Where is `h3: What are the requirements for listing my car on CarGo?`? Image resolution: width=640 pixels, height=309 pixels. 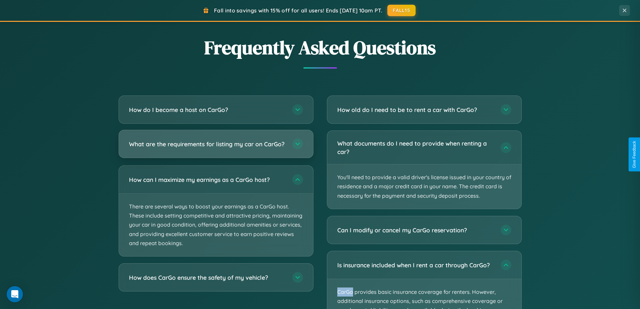
h3: What are the requirements for listing my car on CarGo? is located at coordinates (207, 144).